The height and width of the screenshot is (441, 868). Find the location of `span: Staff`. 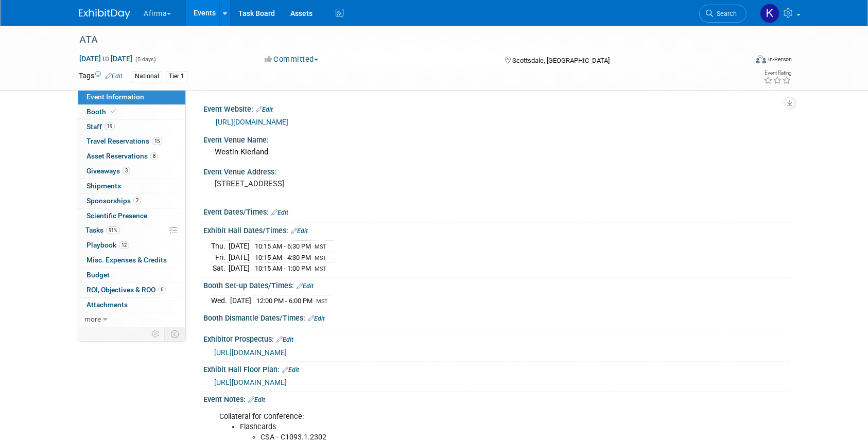

span: Staff is located at coordinates (100, 127).